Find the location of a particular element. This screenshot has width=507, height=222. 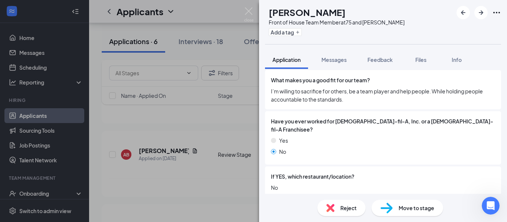

span: Move to stage is located at coordinates (416, 208).